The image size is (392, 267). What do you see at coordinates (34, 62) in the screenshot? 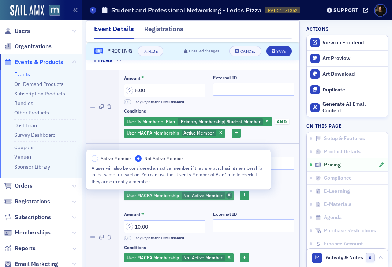
I see `a: Events & Products` at bounding box center [34, 62].